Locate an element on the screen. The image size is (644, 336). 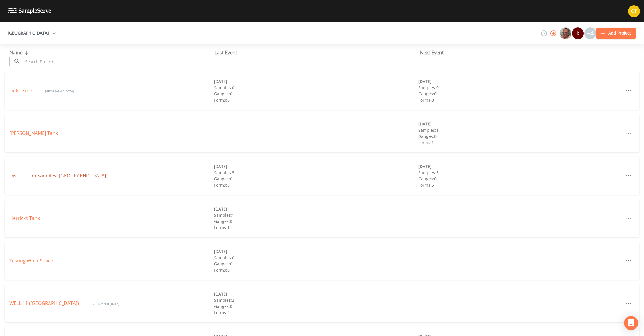
a: Delete me is located at coordinates (21, 91).